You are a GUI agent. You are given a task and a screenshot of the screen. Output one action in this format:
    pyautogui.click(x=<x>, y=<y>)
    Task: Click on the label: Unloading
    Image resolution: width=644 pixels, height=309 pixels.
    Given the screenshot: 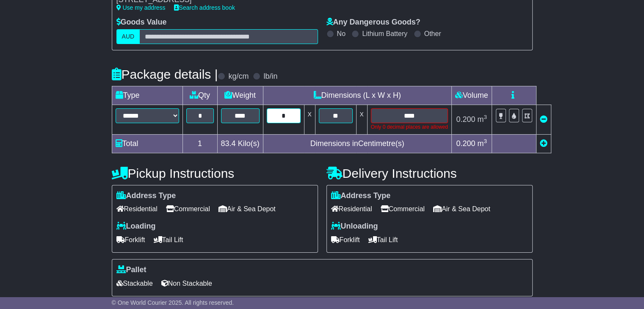 What is the action you would take?
    pyautogui.click(x=355, y=227)
    